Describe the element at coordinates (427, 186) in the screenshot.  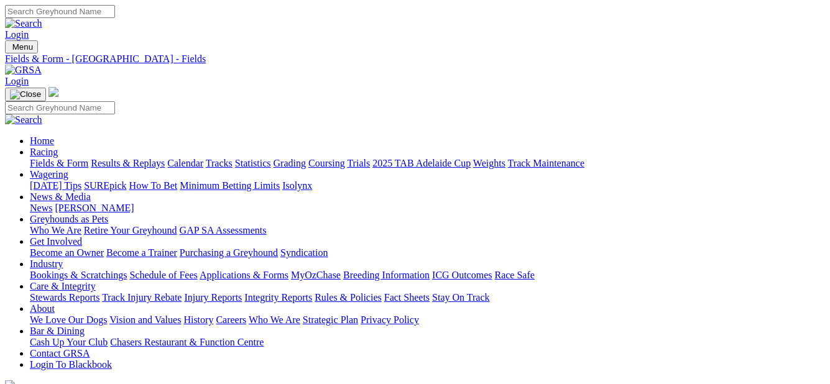
I see `div: Wagering` at that location.